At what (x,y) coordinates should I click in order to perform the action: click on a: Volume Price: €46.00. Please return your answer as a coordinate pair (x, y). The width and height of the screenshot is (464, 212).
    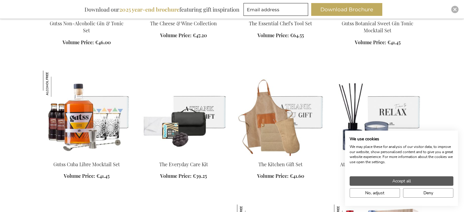
    Looking at the image, I should click on (87, 42).